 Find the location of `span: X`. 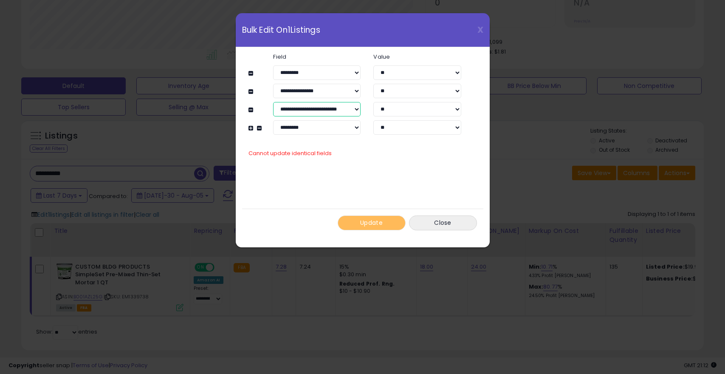

span: X is located at coordinates (480, 30).